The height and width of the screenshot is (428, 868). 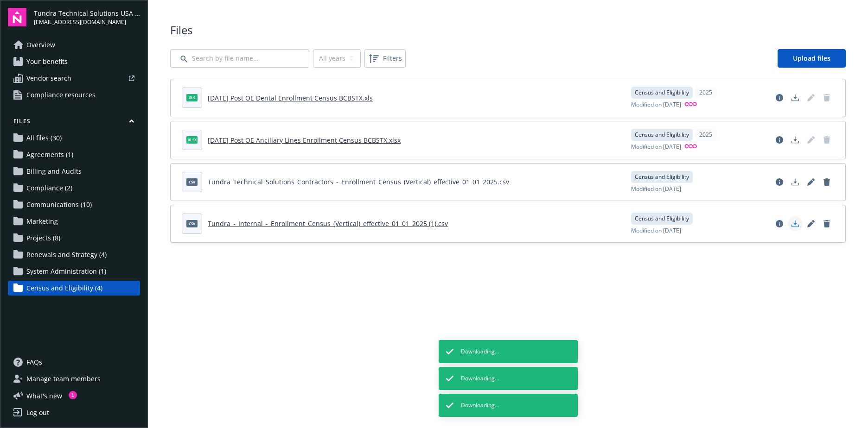 What do you see at coordinates (358, 181) in the screenshot?
I see `a: Tundra_Technical_Solutions_Contractors_-_Enrollment_Census_(Vertical)_effective_01_01_2025.csv` at bounding box center [358, 181].